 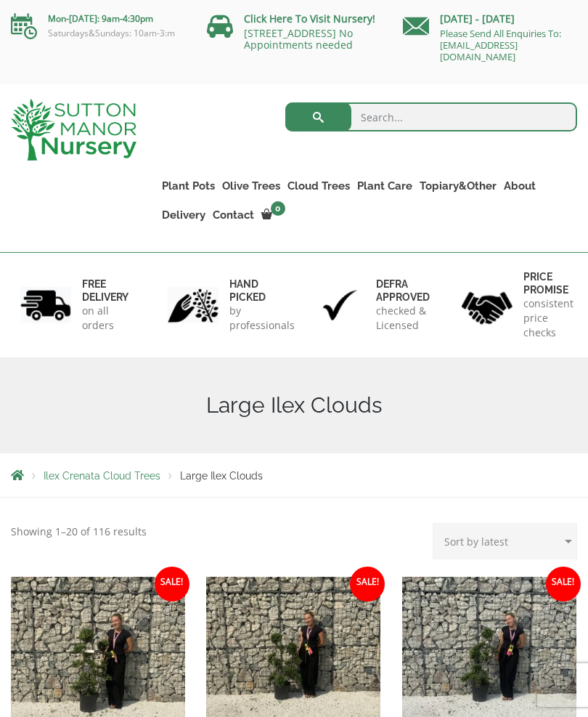 What do you see at coordinates (233, 215) in the screenshot?
I see `a: Contact` at bounding box center [233, 215].